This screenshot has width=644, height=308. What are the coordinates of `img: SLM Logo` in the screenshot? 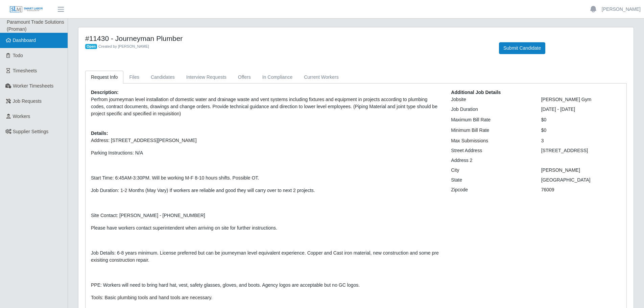 It's located at (27, 10).